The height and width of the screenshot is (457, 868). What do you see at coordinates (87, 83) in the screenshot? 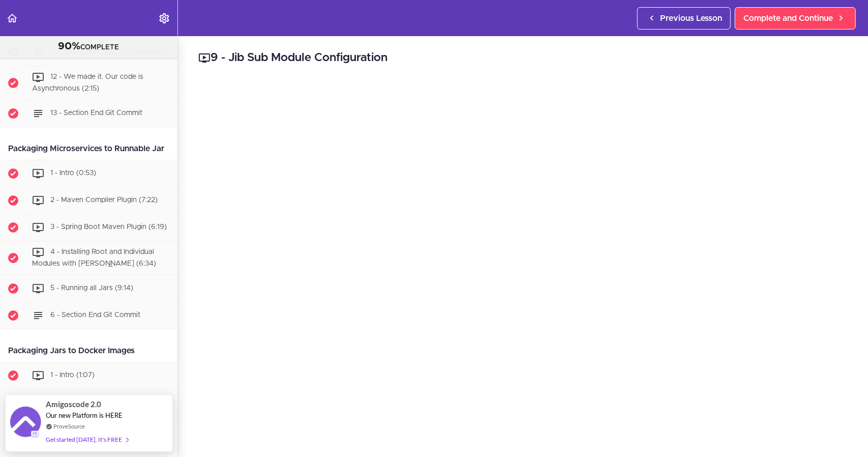
I see `span: 12 - We made it. Our code is Asynchronous (2:15)` at bounding box center [87, 83].